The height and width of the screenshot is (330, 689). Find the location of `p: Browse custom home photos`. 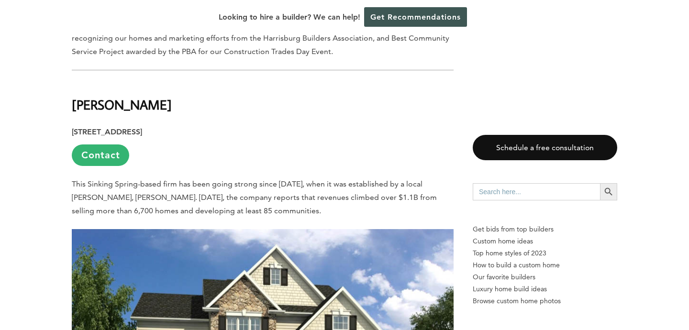

p: Browse custom home photos is located at coordinates (545, 301).